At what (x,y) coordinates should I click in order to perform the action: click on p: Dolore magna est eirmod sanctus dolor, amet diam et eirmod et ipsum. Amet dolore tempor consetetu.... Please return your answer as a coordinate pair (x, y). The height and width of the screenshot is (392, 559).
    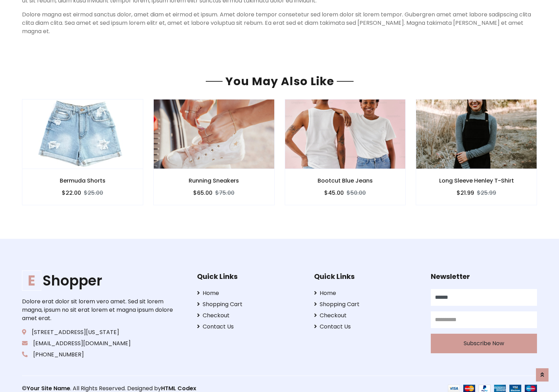
    Looking at the image, I should click on (280, 23).